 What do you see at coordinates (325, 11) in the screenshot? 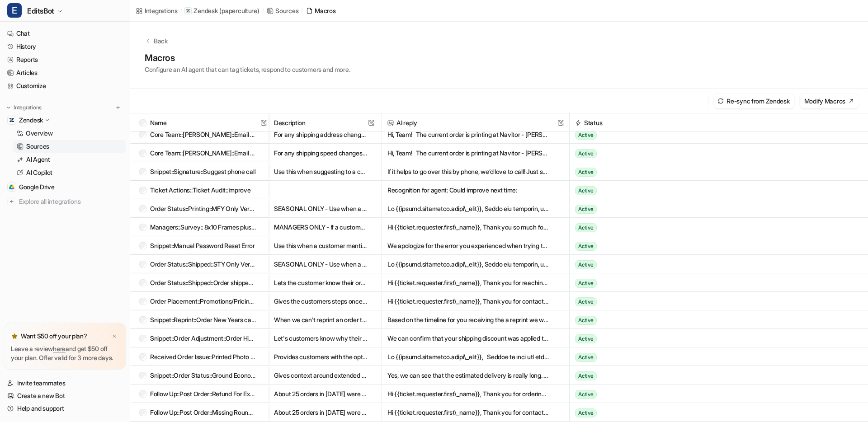
I see `div: Macros` at bounding box center [325, 11].